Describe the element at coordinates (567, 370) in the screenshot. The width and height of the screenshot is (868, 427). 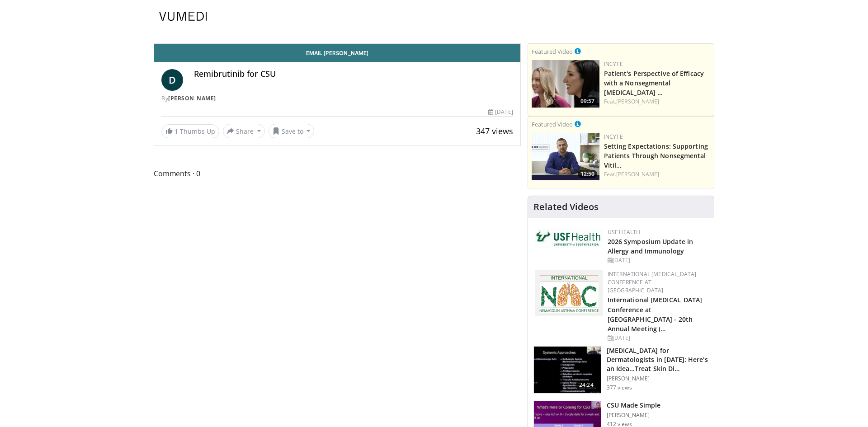
I see `img: b1713968-3cef-4a67-b1f6-d58efc55174b.150x105_q85_crop-smart_upscale.jpg` at that location.